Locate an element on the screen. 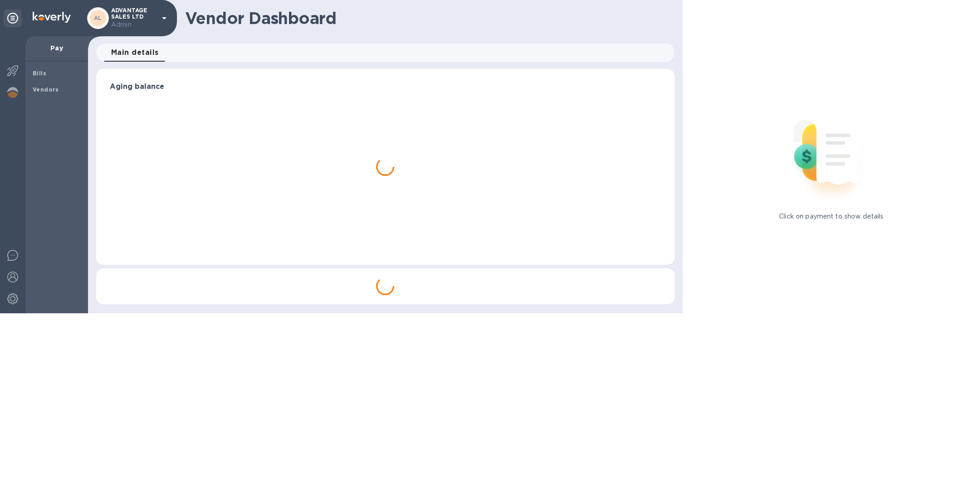 The height and width of the screenshot is (491, 980). h3: Aging balance is located at coordinates (385, 87).